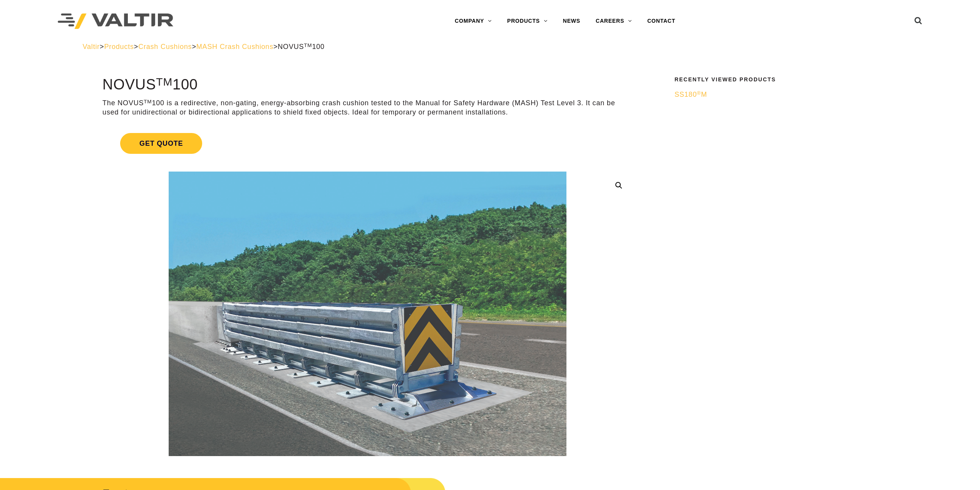  Describe the element at coordinates (235, 47) in the screenshot. I see `span: MASH Crash Cushions` at that location.